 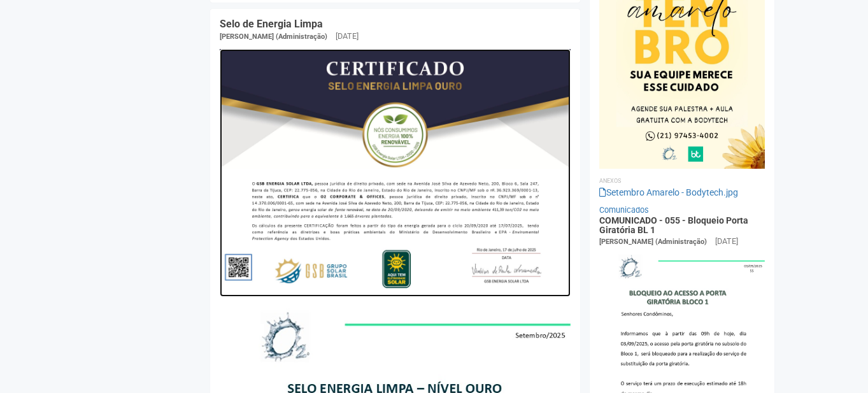 I want to click on a: Comunicados, so click(x=624, y=210).